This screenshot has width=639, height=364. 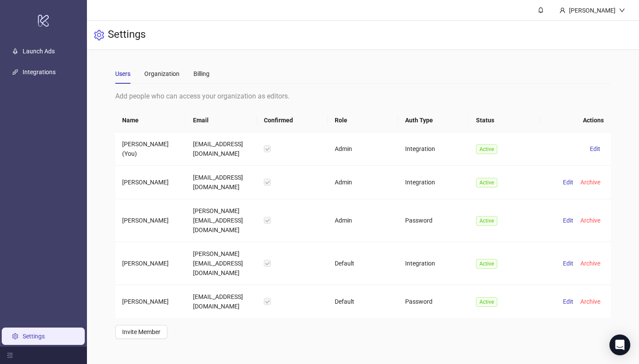 I want to click on th: Name, so click(x=150, y=120).